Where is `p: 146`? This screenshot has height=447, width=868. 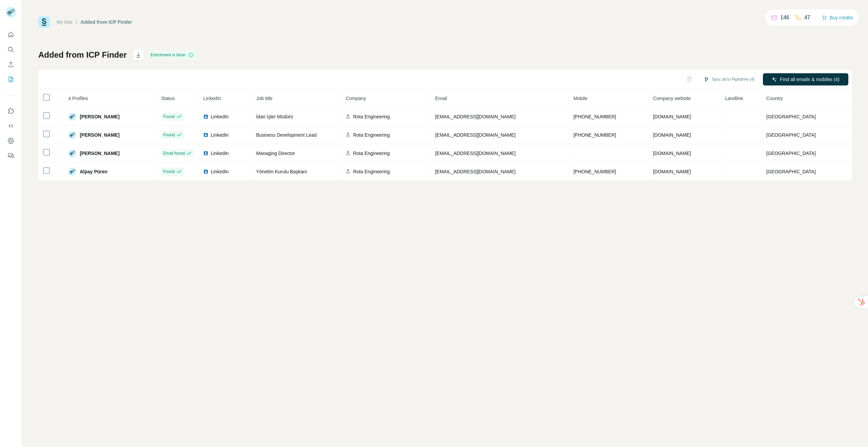
p: 146 is located at coordinates (785, 18).